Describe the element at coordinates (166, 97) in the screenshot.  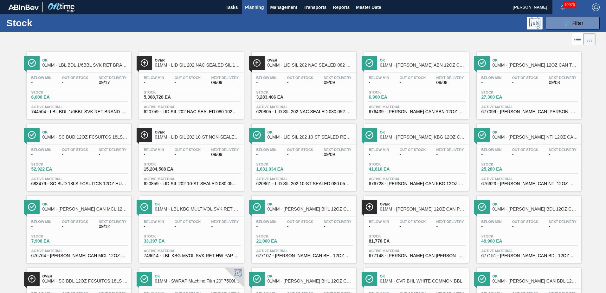
I see `span: 5,368,728 EA` at that location.